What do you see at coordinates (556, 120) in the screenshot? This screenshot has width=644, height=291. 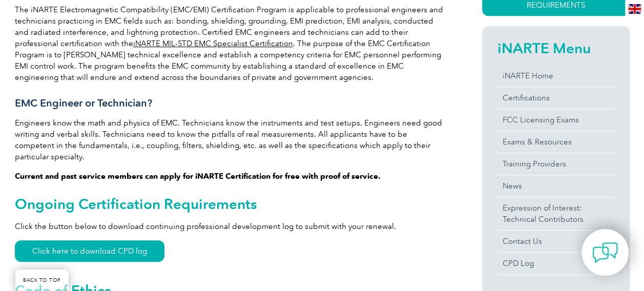 I see `a: FCC Licensing Exams` at bounding box center [556, 120].